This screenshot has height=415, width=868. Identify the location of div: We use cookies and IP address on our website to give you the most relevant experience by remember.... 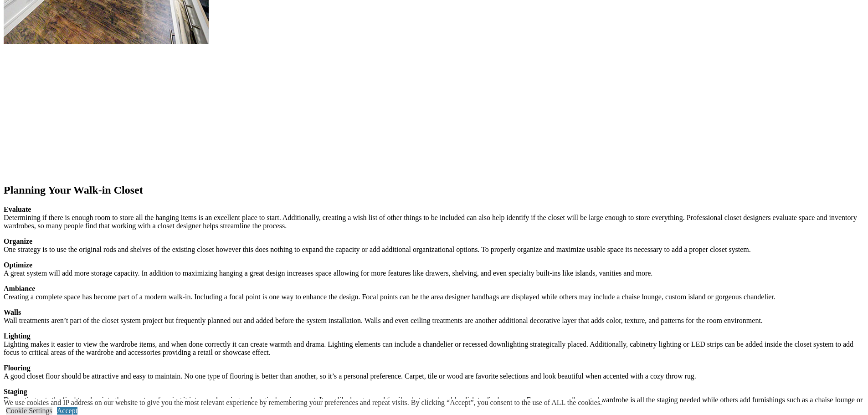
(302, 403).